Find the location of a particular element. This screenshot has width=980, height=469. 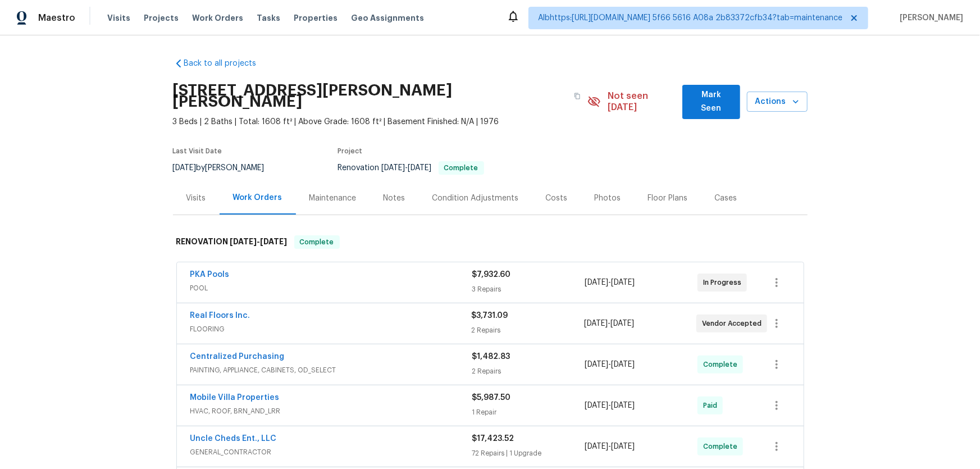

button: Mark Seen is located at coordinates (711, 102).